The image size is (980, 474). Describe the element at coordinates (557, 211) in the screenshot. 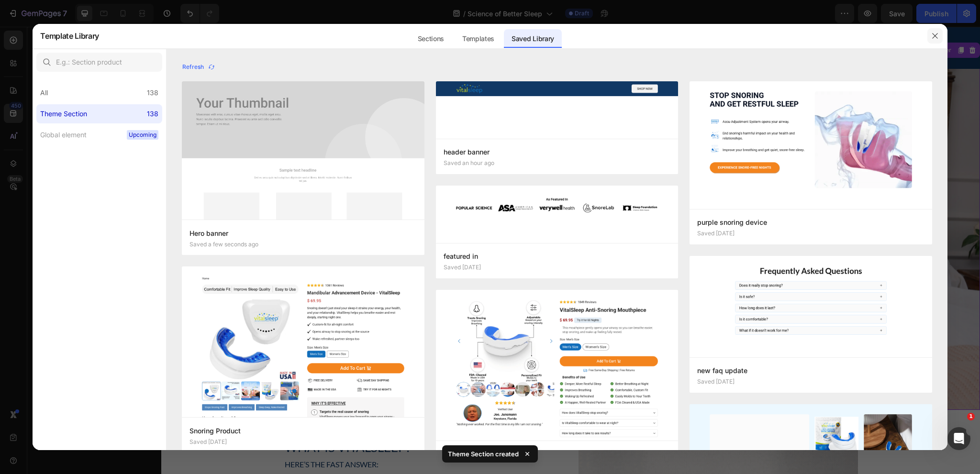

I see `img: -a-gempagesversionv7shop-id451081390222476386theme-section-id583972624485319508.jpg` at that location.